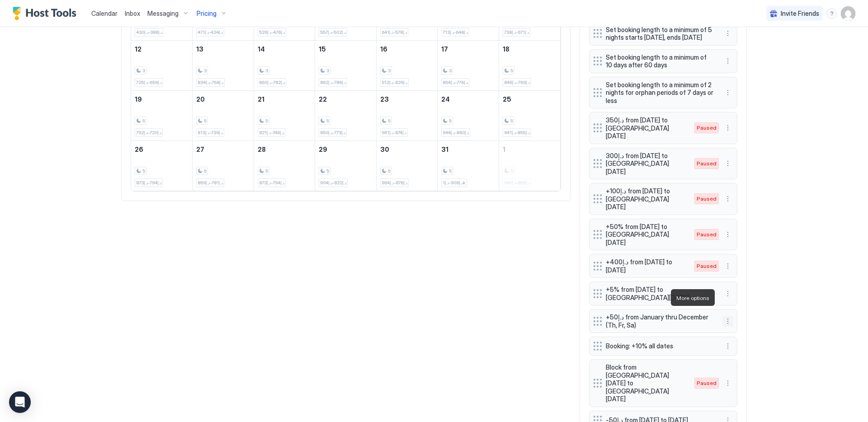  Describe the element at coordinates (148, 82) in the screenshot. I see `span: د.إ659-د.إ725` at that location.